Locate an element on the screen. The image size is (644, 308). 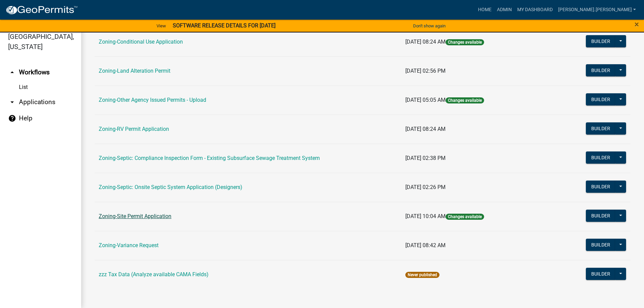
a: zzz Tax Data (Analyze available CAMA Fields) is located at coordinates (153, 274).